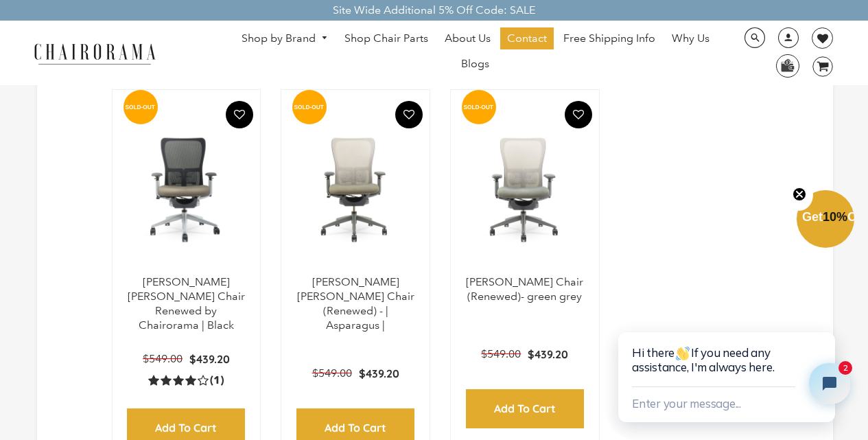 Image resolution: width=868 pixels, height=440 pixels. What do you see at coordinates (355, 190) in the screenshot?
I see `img: Haworth Zody Chair (Renewed) - | Asparagus | - chairorama` at bounding box center [355, 190].